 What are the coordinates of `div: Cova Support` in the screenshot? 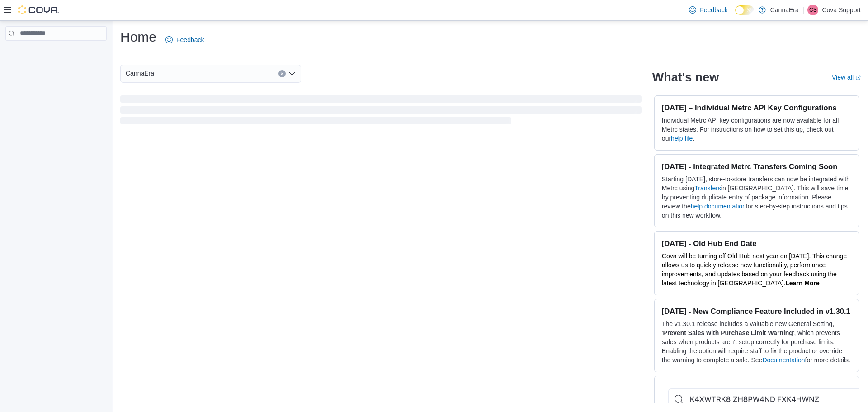 It's located at (812, 10).